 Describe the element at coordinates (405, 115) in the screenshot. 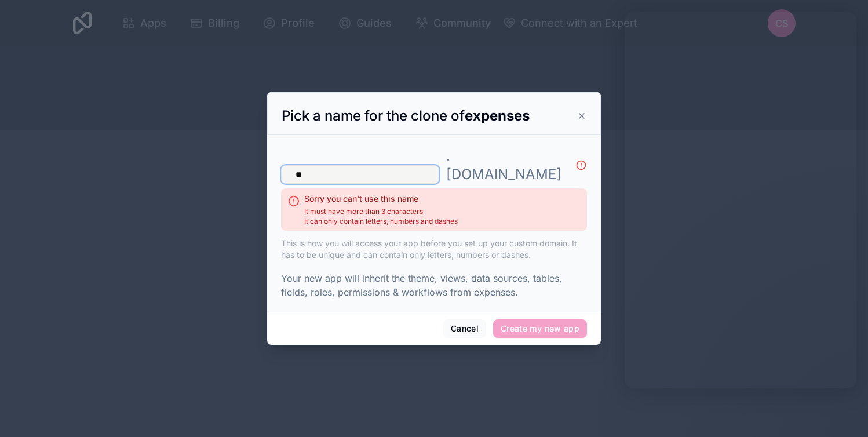

I see `span: Pick a name for the clone of` at that location.